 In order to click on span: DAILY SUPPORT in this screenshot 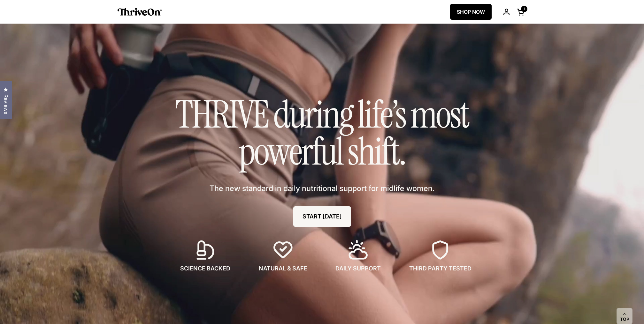, I will do `click(358, 268)`.